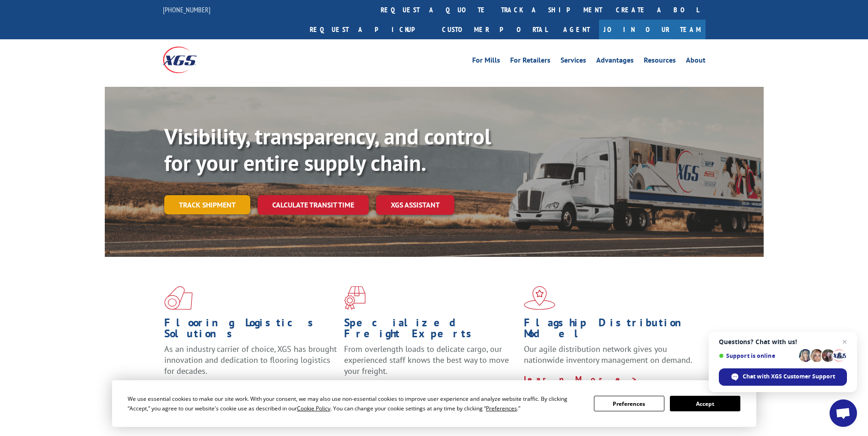 The height and width of the screenshot is (436, 868). What do you see at coordinates (313, 205) in the screenshot?
I see `a: Calculate transit time` at bounding box center [313, 205].